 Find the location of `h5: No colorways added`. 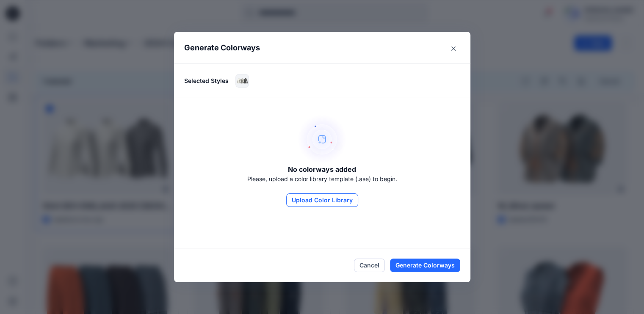

h5: No colorways added is located at coordinates (322, 169).